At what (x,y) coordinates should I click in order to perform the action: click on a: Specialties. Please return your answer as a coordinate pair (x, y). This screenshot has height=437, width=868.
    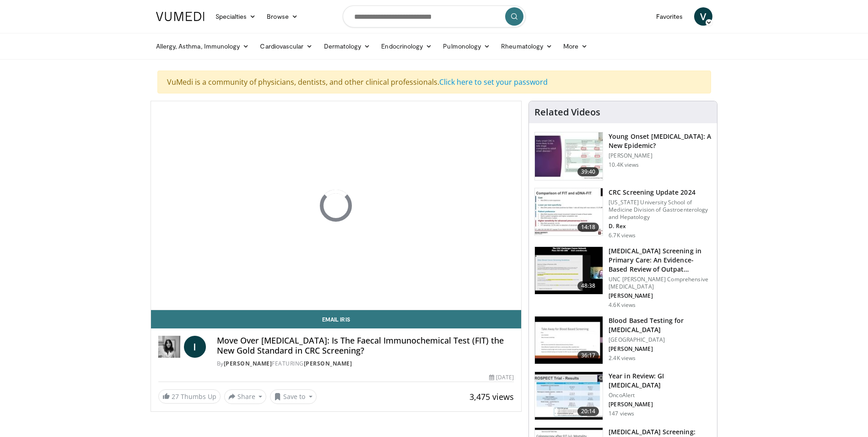
    Looking at the image, I should click on (236, 17).